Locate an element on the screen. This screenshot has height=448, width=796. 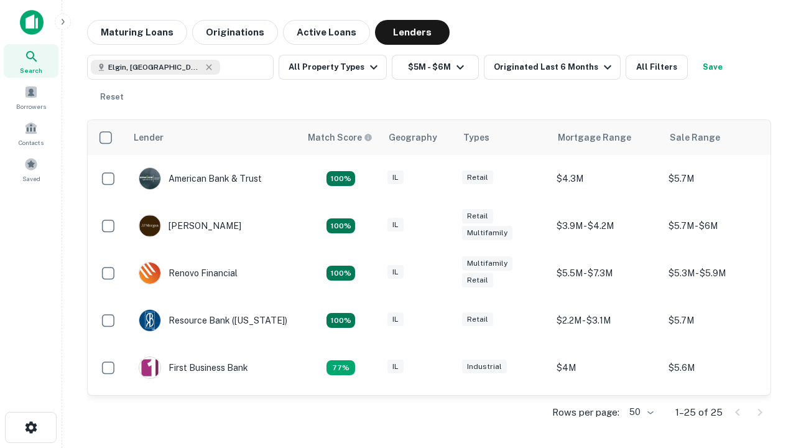
div: Contacts is located at coordinates (31, 133).